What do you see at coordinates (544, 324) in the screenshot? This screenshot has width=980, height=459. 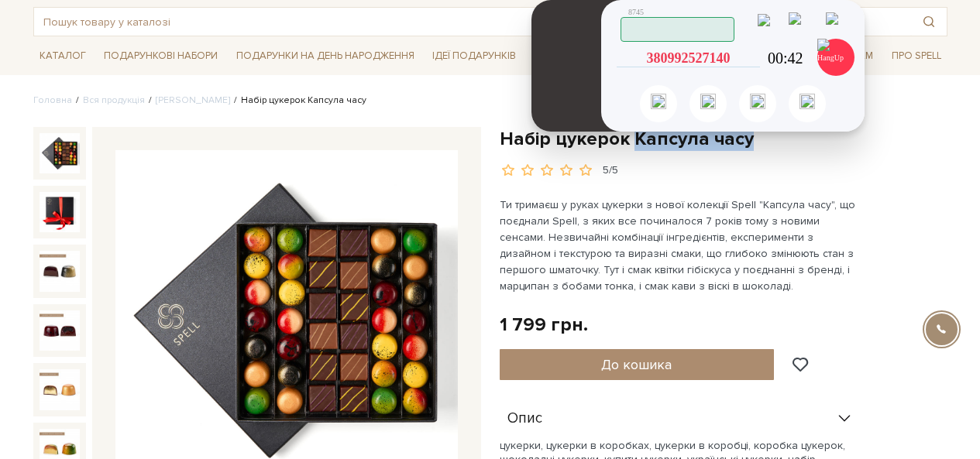 I see `div: 1 799 грн.` at bounding box center [544, 324].